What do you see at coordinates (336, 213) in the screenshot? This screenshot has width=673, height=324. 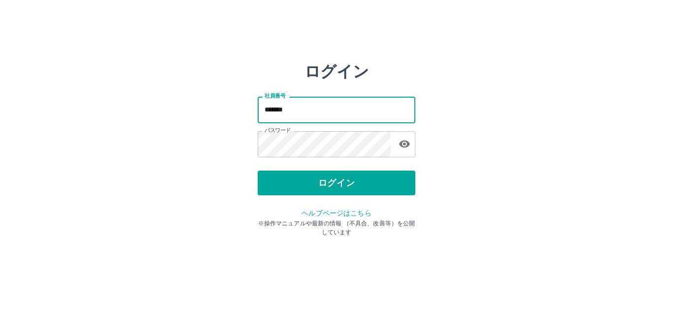 I see `a: ヘルプページはこちら` at bounding box center [336, 213].